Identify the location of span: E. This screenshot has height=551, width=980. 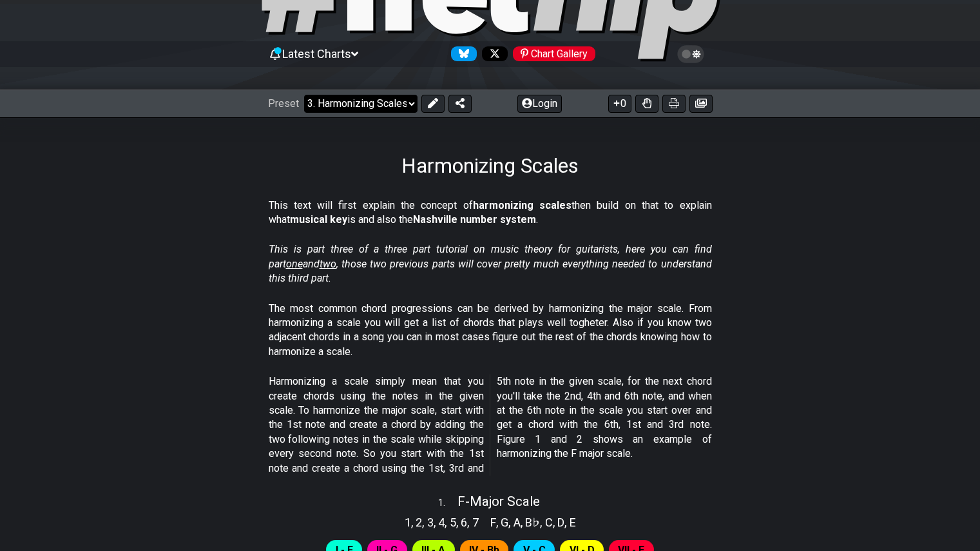
(573, 522).